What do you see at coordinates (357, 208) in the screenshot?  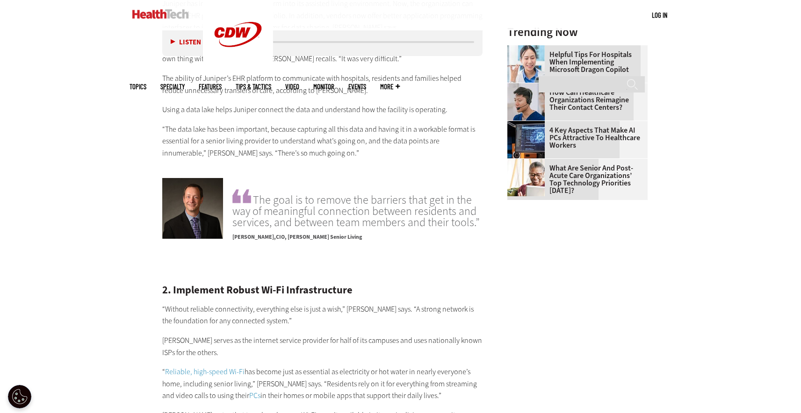 I see `span: The goal is to remove the barriers that get in the way of meaningful connection between residents...` at bounding box center [357, 208].